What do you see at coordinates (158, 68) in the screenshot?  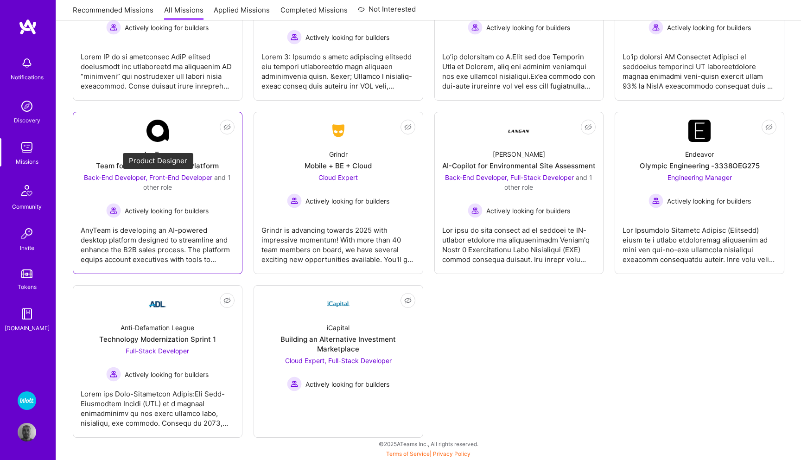 I see `div: Lorem IP do si ametconsec AdiP elitsed doeiusmodt inc utlaboreetd ma aliquaenim AD “minimveni” qu...` at bounding box center [158, 68].